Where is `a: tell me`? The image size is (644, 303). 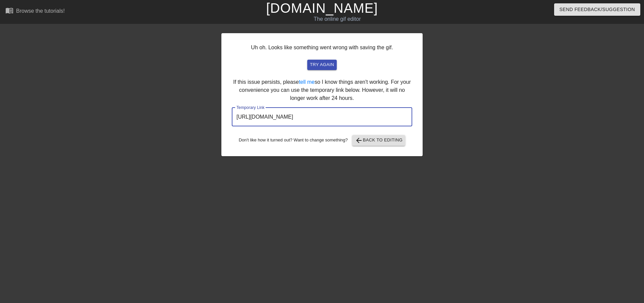
a: tell me is located at coordinates (306, 82).